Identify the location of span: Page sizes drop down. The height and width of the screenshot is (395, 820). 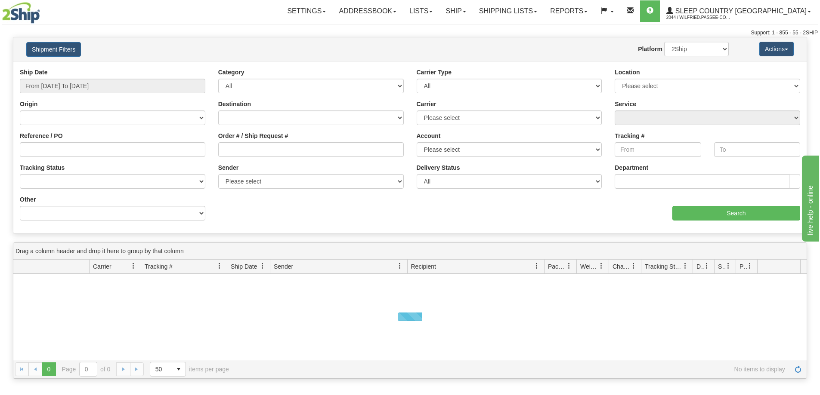
(168, 370).